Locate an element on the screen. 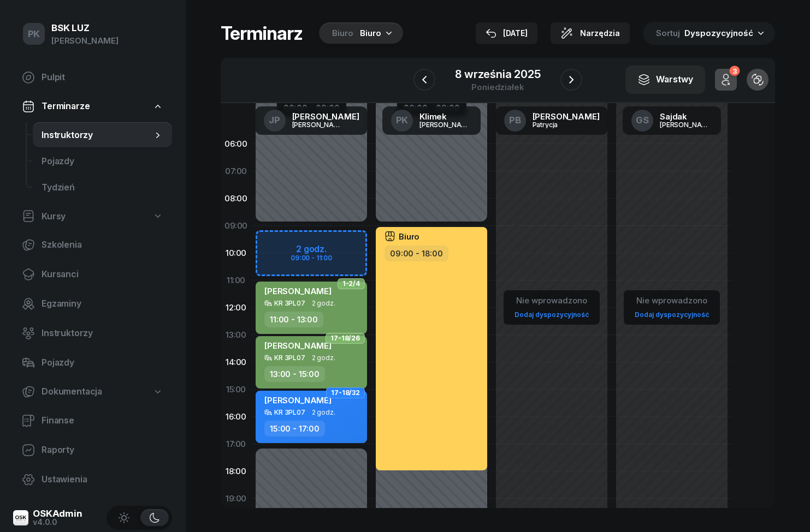  span: Kursanci is located at coordinates (102, 275).